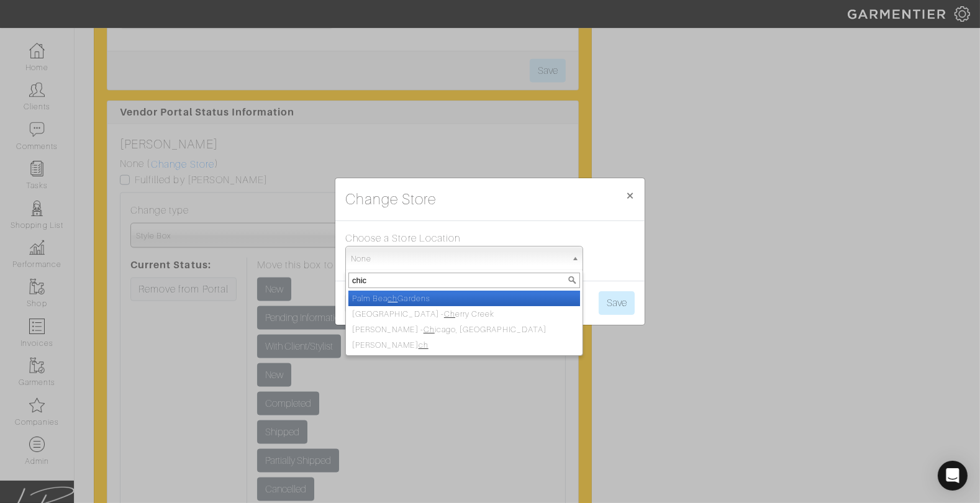  Describe the element at coordinates (458, 259) in the screenshot. I see `span: None` at that location.